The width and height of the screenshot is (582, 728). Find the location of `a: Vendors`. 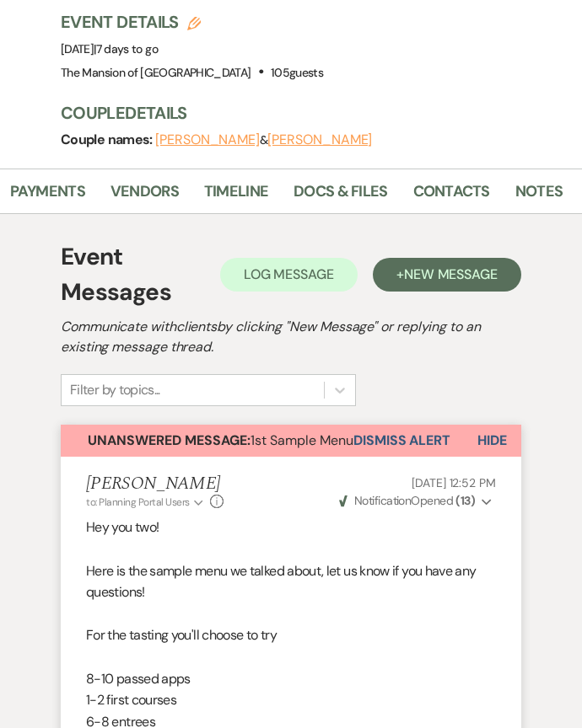

a: Vendors is located at coordinates (144, 196).